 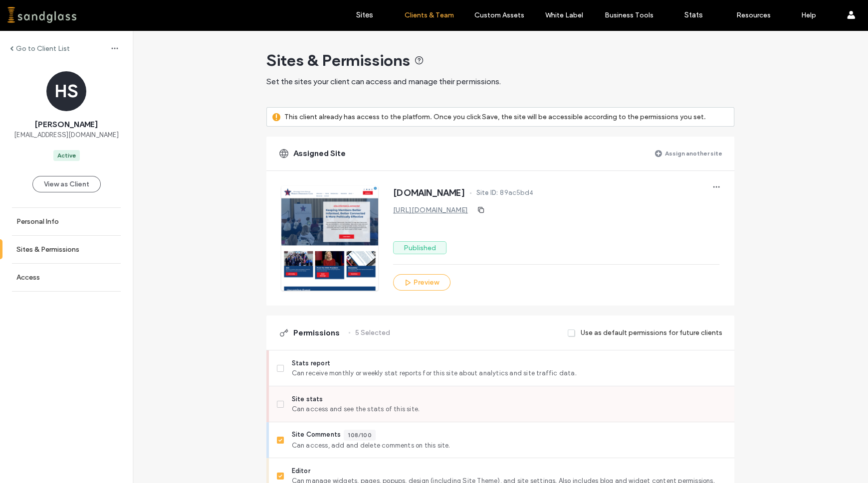 What do you see at coordinates (66, 92) in the screenshot?
I see `div: HS` at bounding box center [66, 92].